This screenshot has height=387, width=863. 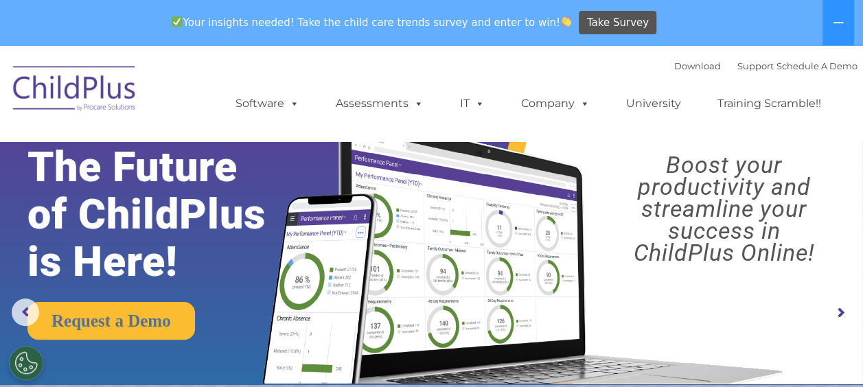 I want to click on button: Cookies Settings, so click(x=26, y=363).